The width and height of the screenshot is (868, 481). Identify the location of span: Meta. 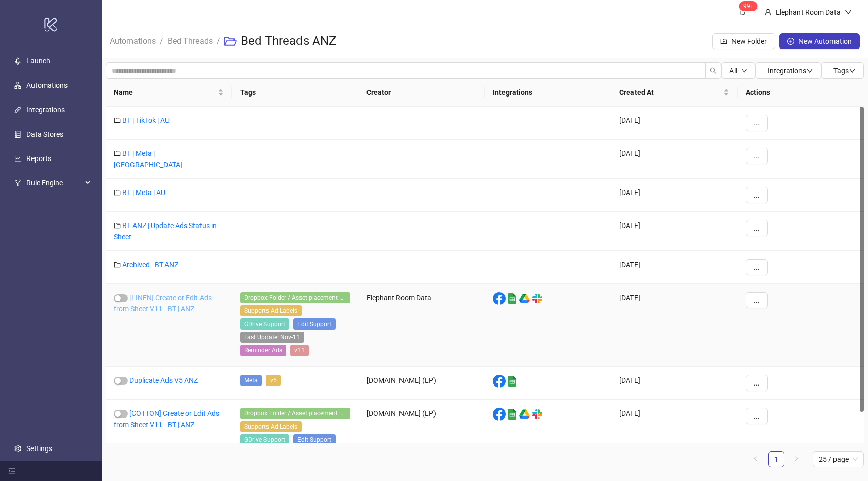
(251, 380).